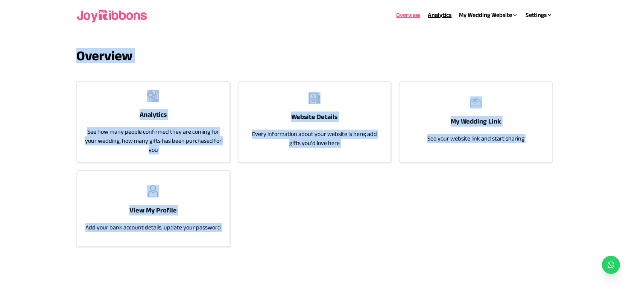 The image size is (629, 304). Describe the element at coordinates (315, 56) in the screenshot. I see `h3: Overview` at that location.